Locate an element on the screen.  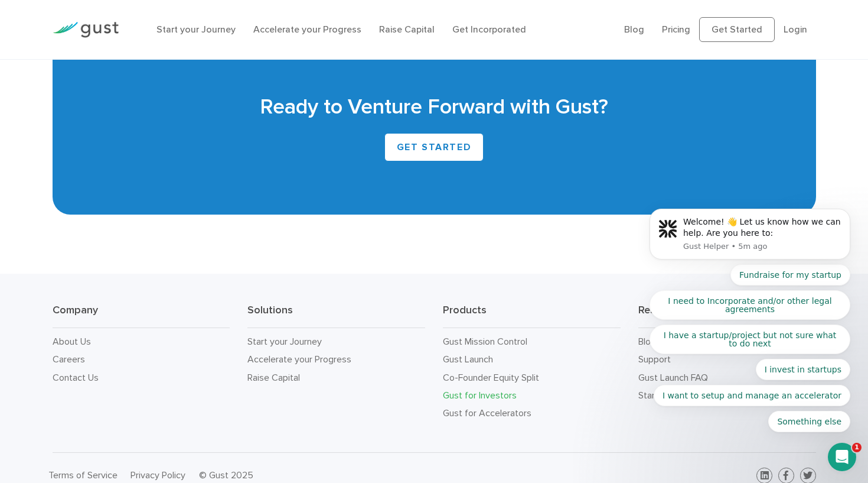
a: Get Started is located at coordinates (737, 29).